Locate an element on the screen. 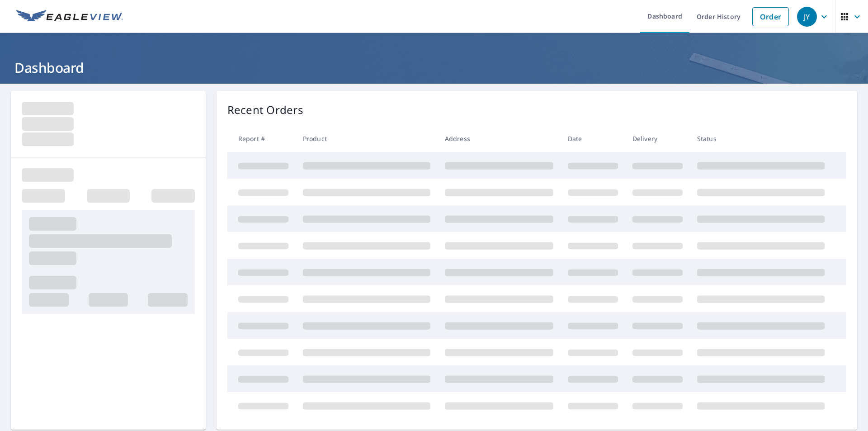 This screenshot has width=868, height=431. th: Product is located at coordinates (367, 138).